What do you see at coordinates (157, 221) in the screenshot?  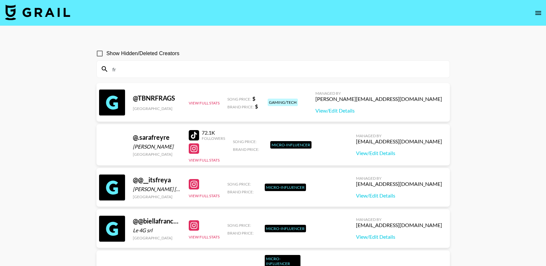 I see `div: @ @biellafrancesca` at bounding box center [157, 221].